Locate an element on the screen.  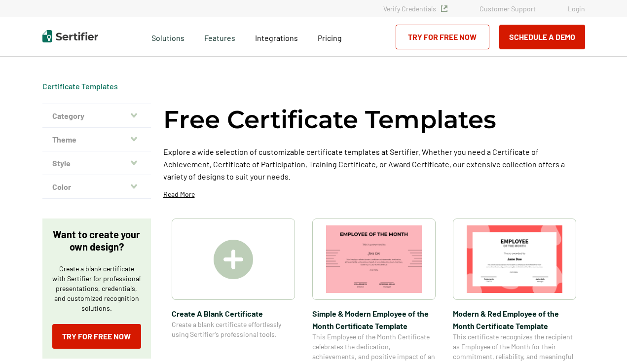
div: Breadcrumb is located at coordinates (80, 87).